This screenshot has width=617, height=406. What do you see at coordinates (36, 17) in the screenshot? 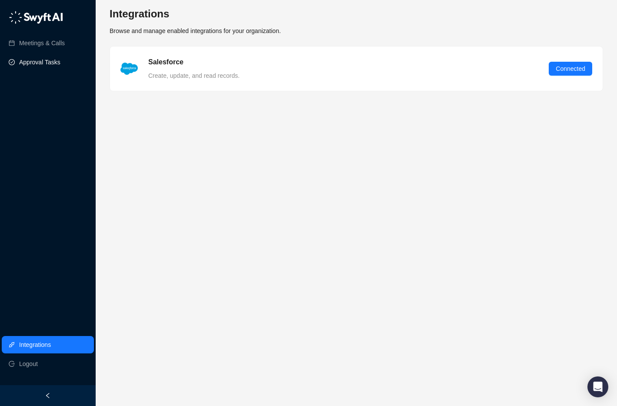
I see `img: logo-05li4sbe.png` at bounding box center [36, 17].